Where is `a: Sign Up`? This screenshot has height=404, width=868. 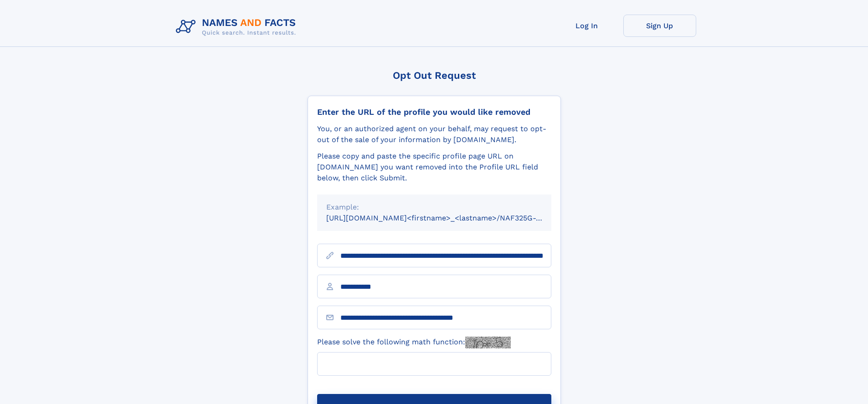 a: Sign Up is located at coordinates (660, 25).